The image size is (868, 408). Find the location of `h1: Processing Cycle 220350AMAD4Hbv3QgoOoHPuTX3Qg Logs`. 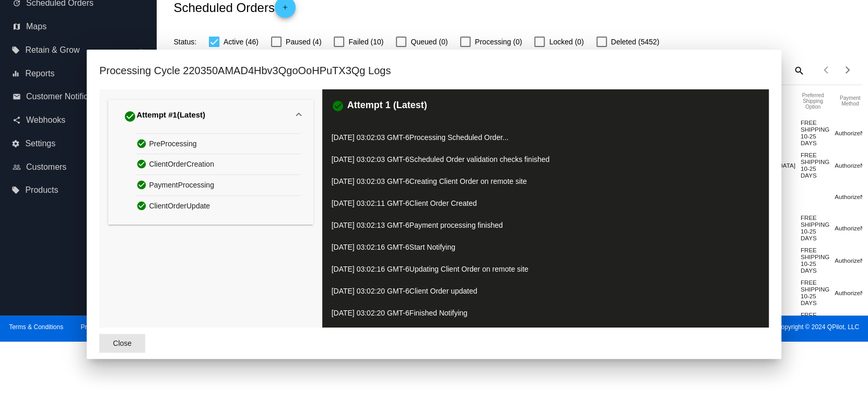

h1: Processing Cycle 220350AMAD4Hbv3QgoOoHPuTX3Qg Logs is located at coordinates (245, 71).